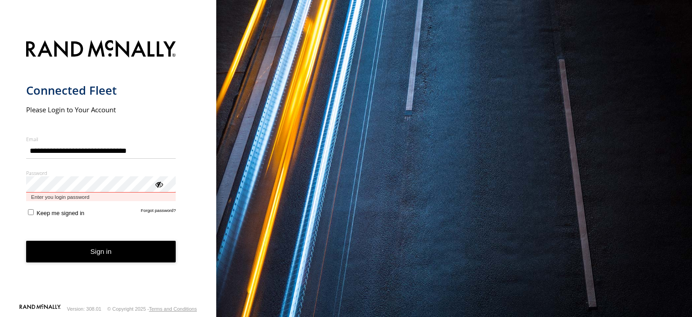  Describe the element at coordinates (40, 309) in the screenshot. I see `a: Visit our Website` at that location.